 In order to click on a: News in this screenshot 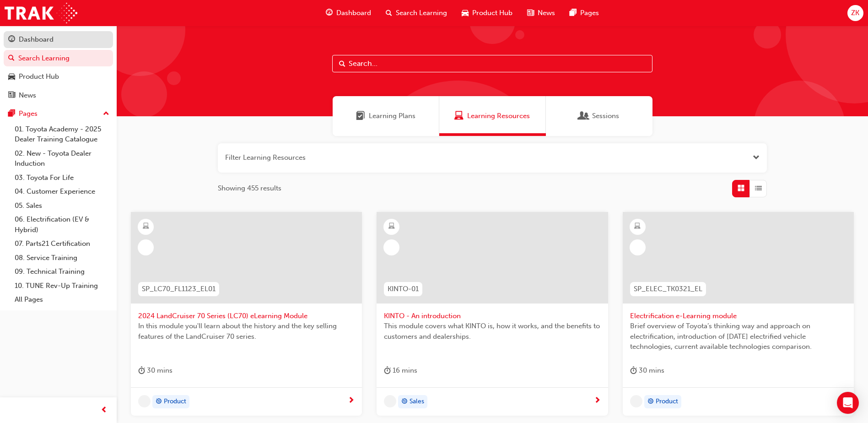, I will do `click(58, 95)`.